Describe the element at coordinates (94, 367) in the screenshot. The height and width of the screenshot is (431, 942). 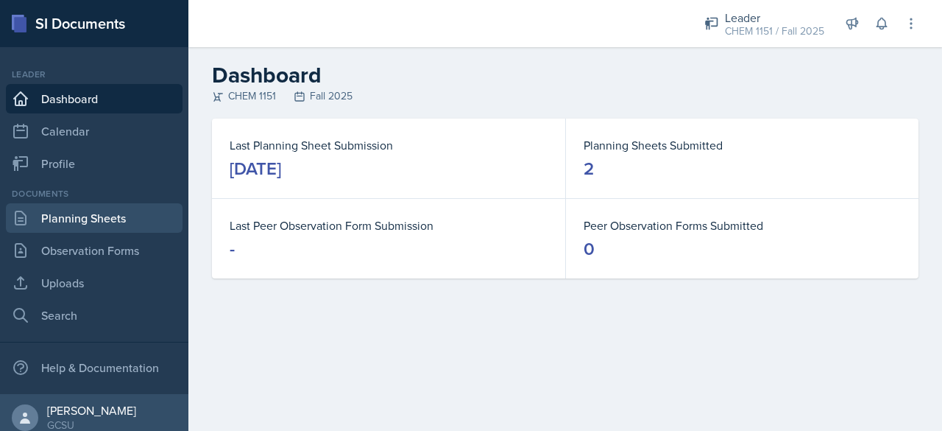
I see `div: Help & Documentation` at that location.